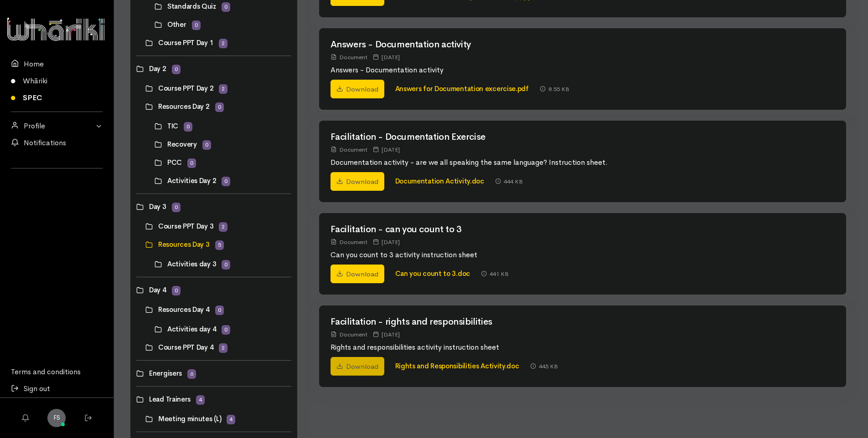 The width and height of the screenshot is (868, 438). Describe the element at coordinates (583, 70) in the screenshot. I see `p: Answers - Documentation activity` at that location.